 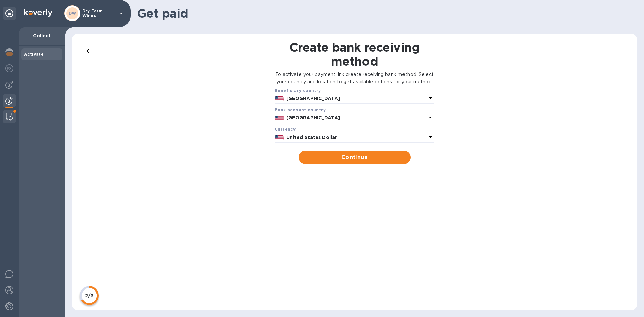 I want to click on p: To activate your payment link create receiving bank method. Select your country and location to g..., so click(x=354, y=79).